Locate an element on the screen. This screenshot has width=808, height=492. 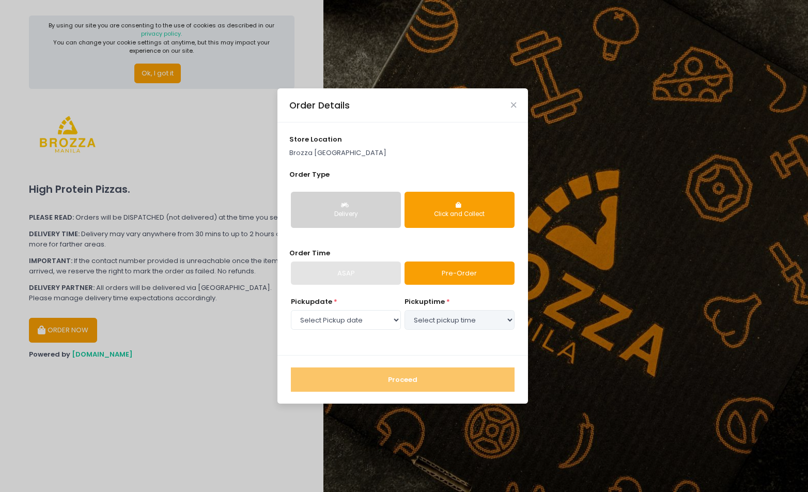
span: pickup time is located at coordinates (425, 301).